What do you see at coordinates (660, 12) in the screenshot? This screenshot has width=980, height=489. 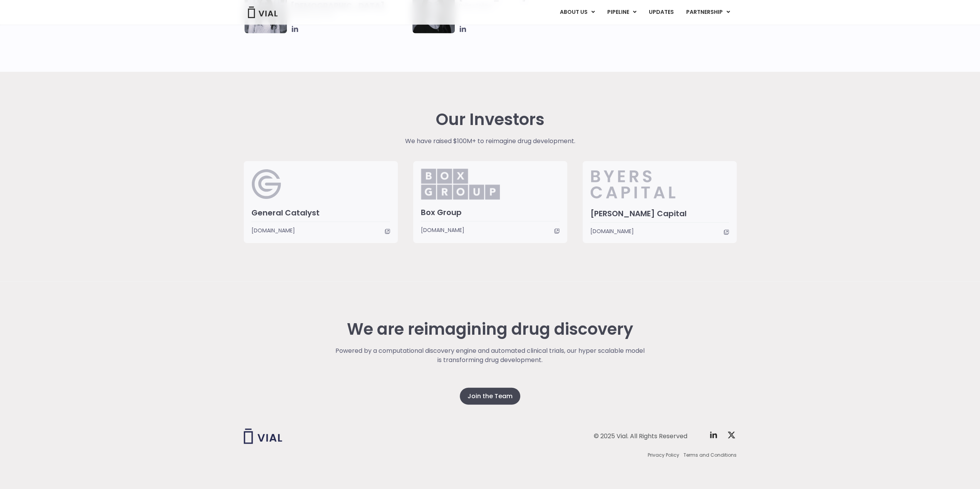 I see `a: UPDATES` at bounding box center [660, 12].